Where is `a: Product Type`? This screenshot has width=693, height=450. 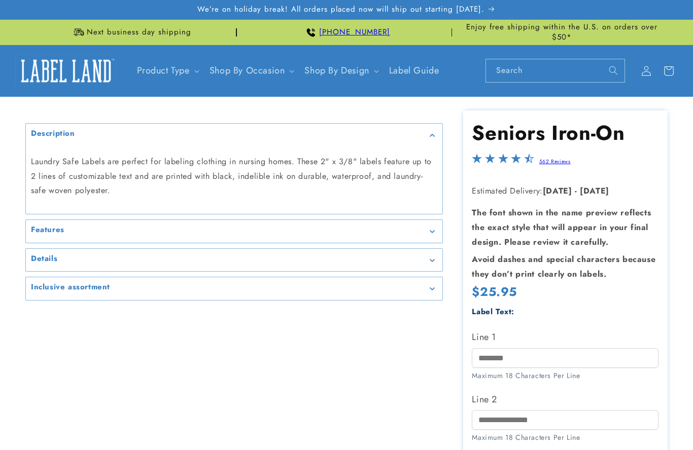 a: Product Type is located at coordinates (163, 70).